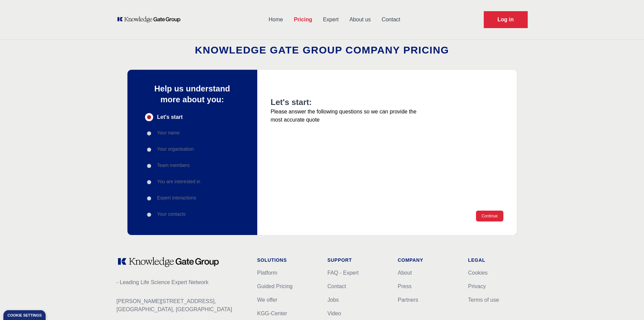 This screenshot has height=320, width=644. I want to click on a: Home, so click(276, 20).